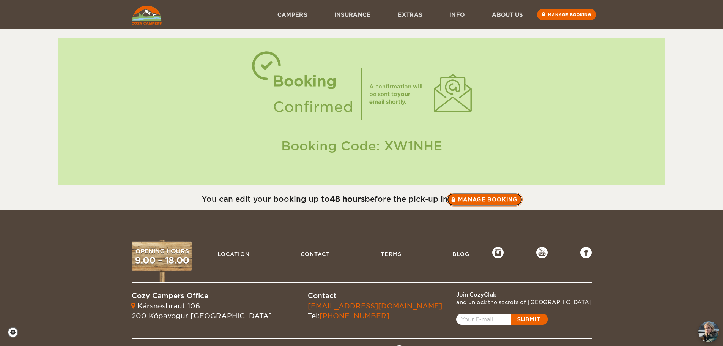 The height and width of the screenshot is (346, 723). Describe the element at coordinates (233, 254) in the screenshot. I see `a: Location` at that location.